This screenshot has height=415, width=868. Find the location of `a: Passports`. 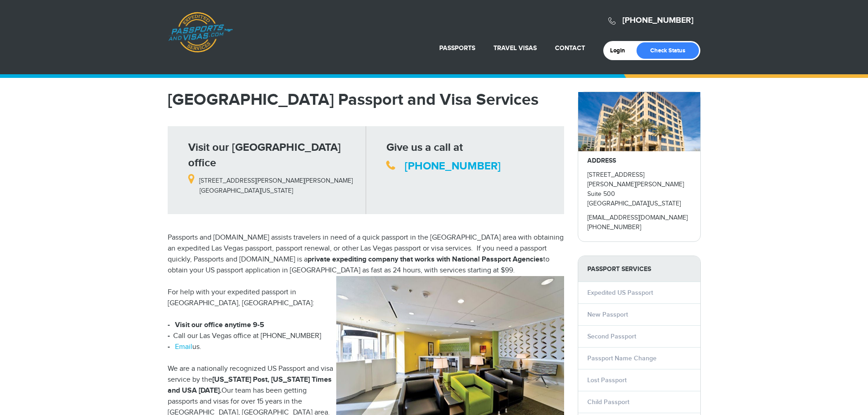

a: Passports is located at coordinates (457, 48).